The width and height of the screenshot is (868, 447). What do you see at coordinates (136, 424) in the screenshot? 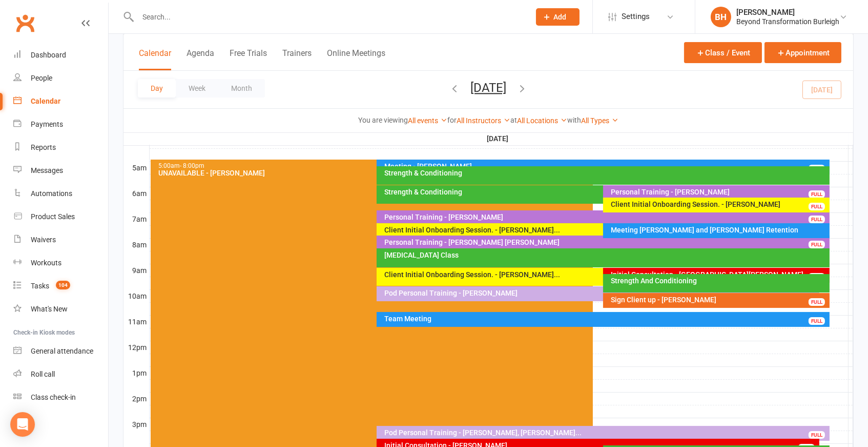
I see `th: 3pm` at bounding box center [136, 424].